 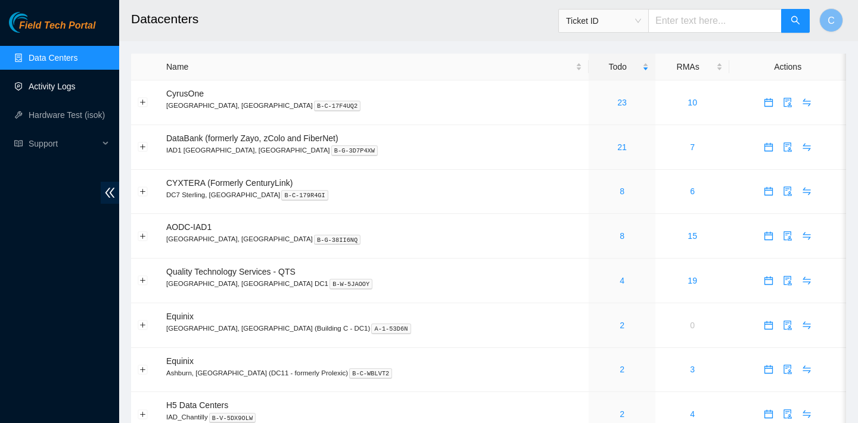 I want to click on a: 10, so click(x=693, y=103).